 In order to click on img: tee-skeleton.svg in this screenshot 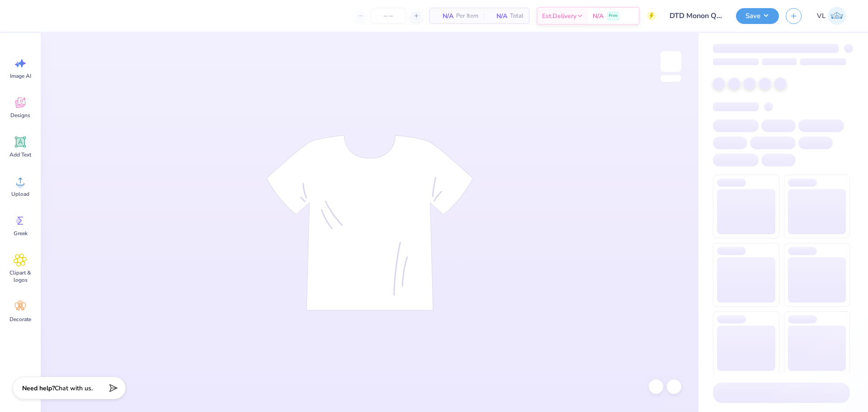, I will do `click(370, 223)`.